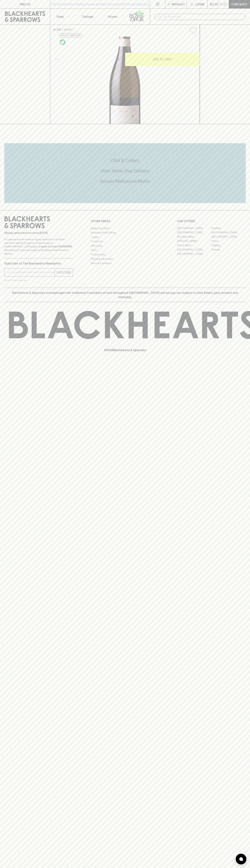 The height and width of the screenshot is (868, 250). What do you see at coordinates (125, 233) in the screenshot?
I see `a: Business & Bulk Gifting` at bounding box center [125, 233].